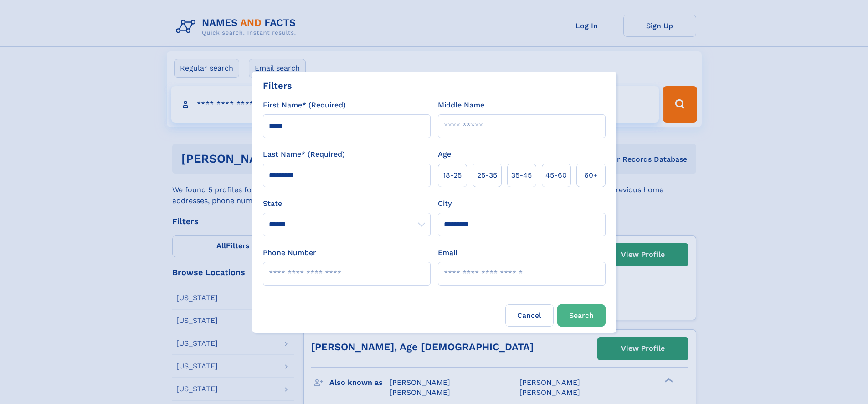 The height and width of the screenshot is (404, 868). What do you see at coordinates (591, 175) in the screenshot?
I see `span: 60+` at bounding box center [591, 175].